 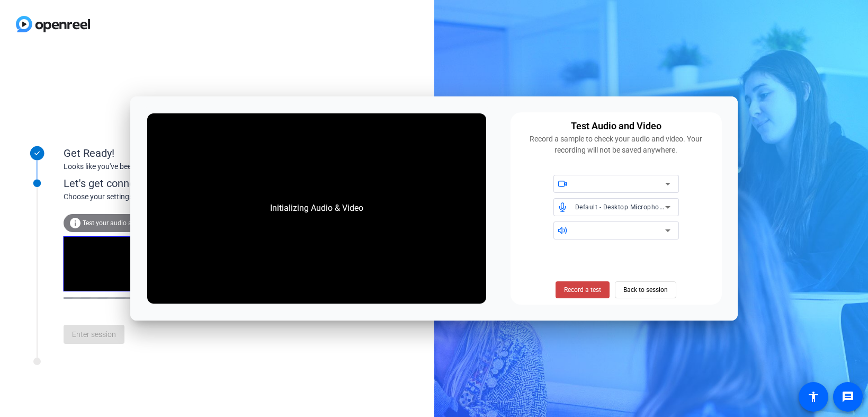 What do you see at coordinates (170, 153) in the screenshot?
I see `div: Get Ready!` at bounding box center [170, 153].